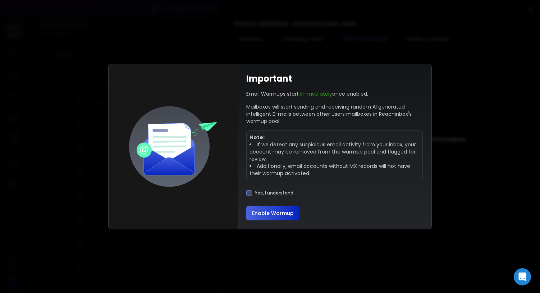  I want to click on div: Open Intercom Messenger, so click(522, 277).